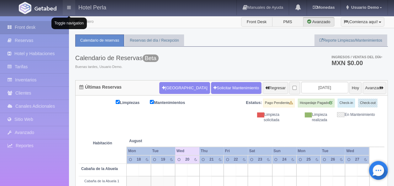 The width and height of the screenshot is (394, 186). What do you see at coordinates (118, 102) in the screenshot?
I see `input: Limpiezas` at bounding box center [118, 102].